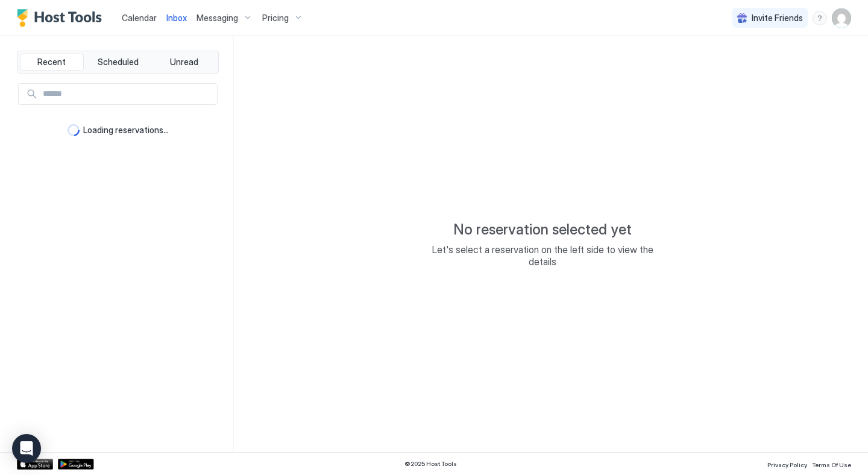 This screenshot has width=868, height=475. I want to click on span: Unread, so click(184, 62).